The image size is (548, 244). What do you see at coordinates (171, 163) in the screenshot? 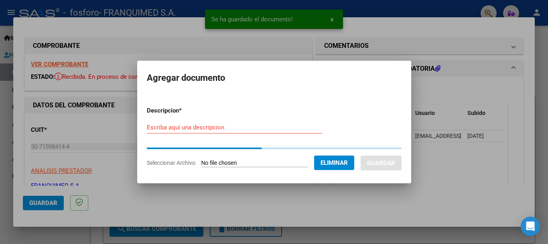
I see `span: Seleccionar Archivo` at bounding box center [171, 163].